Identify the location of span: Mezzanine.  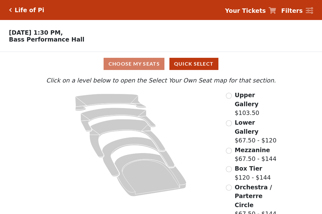
(252, 150).